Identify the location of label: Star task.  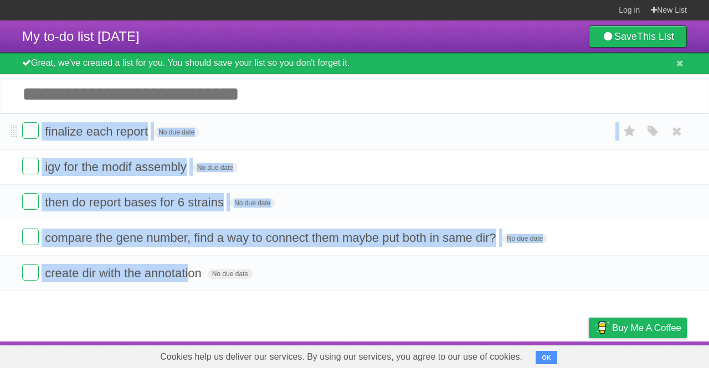
(630, 131).